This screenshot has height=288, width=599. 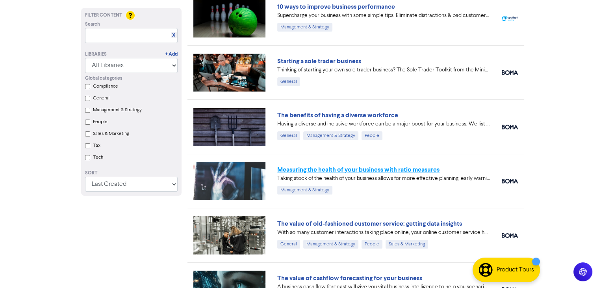 What do you see at coordinates (106, 86) in the screenshot?
I see `label: Compliance` at bounding box center [106, 86].